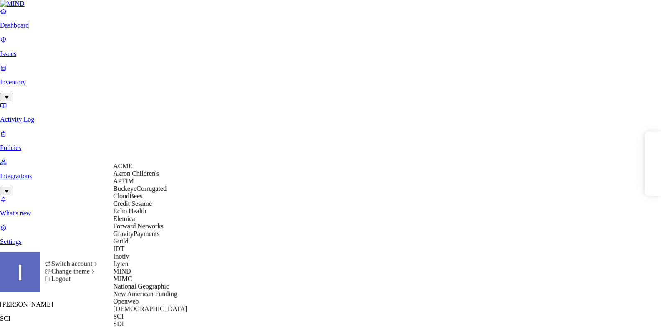 The width and height of the screenshot is (661, 327). I want to click on span: Echo Health, so click(130, 211).